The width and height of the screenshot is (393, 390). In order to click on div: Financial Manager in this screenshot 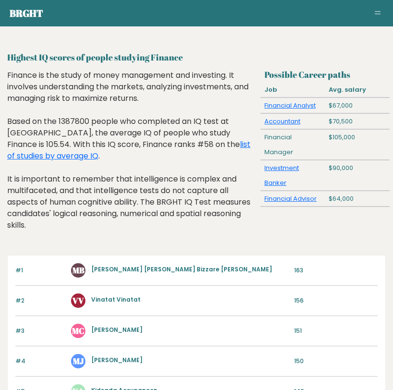, I will do `click(293, 145)`.